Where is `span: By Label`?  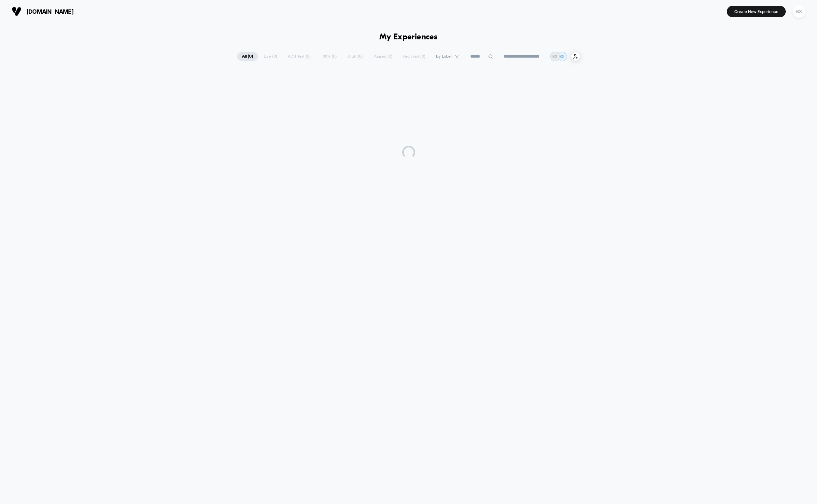 span: By Label is located at coordinates (444, 57).